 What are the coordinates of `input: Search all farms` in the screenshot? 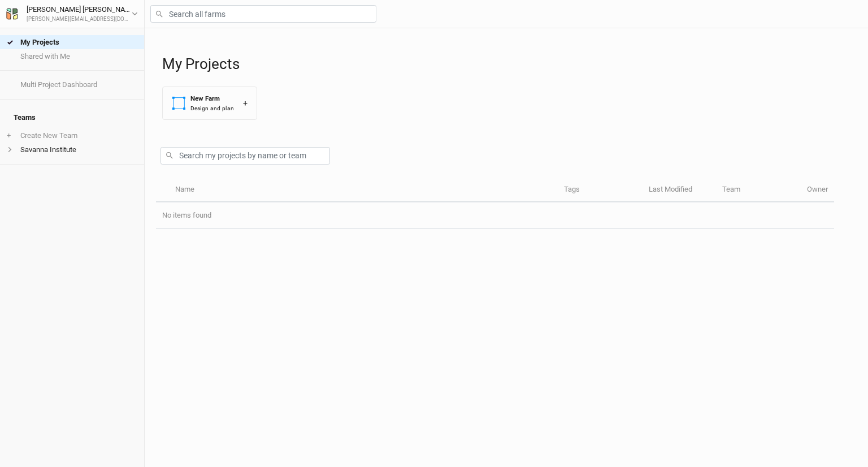 It's located at (263, 13).